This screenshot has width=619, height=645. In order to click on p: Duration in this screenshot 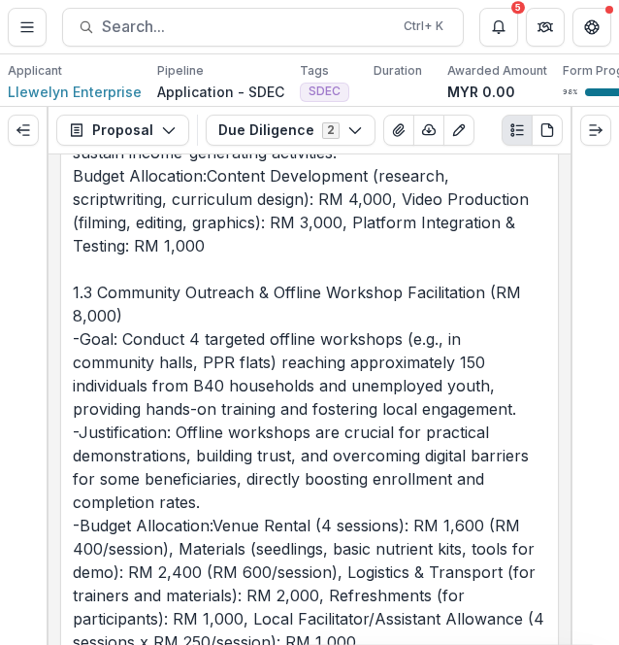, I will do `click(398, 71)`.